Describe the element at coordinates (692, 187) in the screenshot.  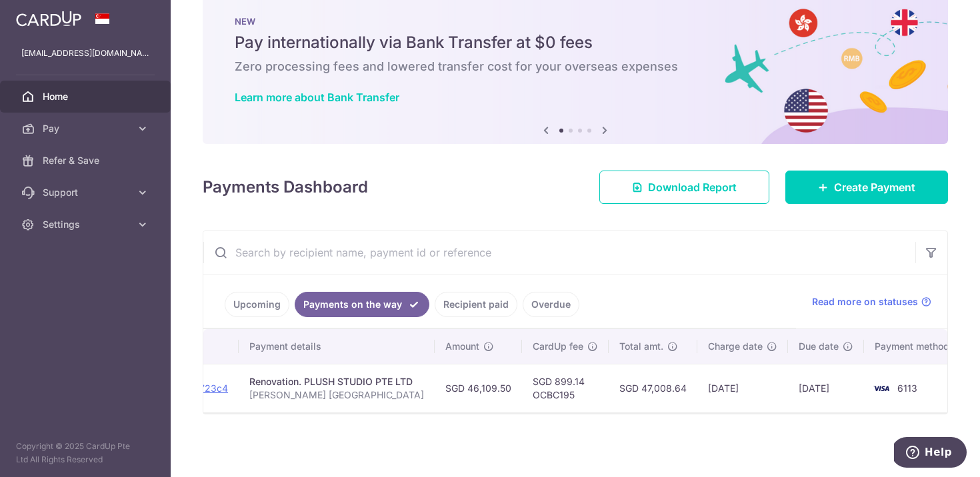
I see `span: Download Report` at that location.